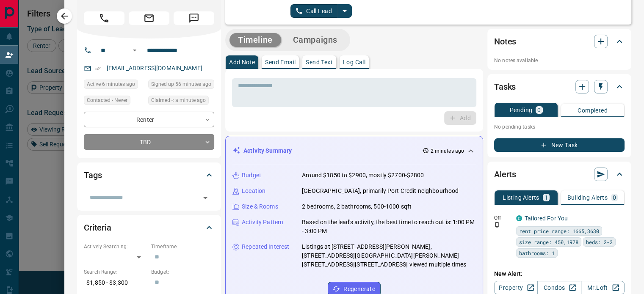 The image size is (644, 294). What do you see at coordinates (314, 11) in the screenshot?
I see `button: Call Lead` at bounding box center [314, 11].